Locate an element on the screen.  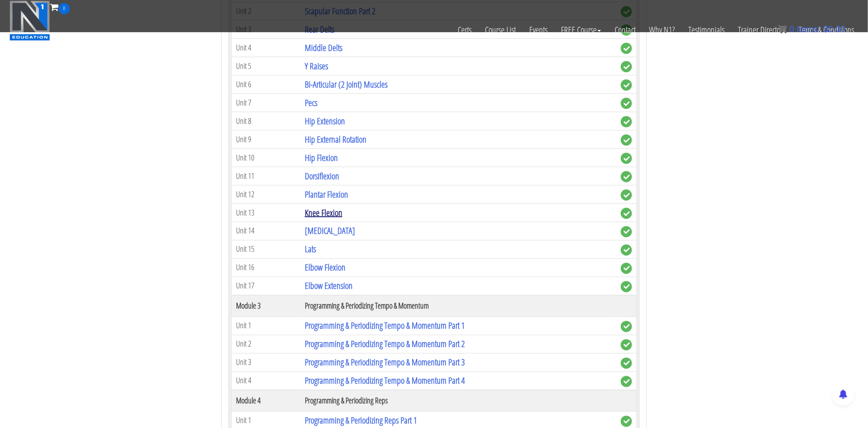
a: Dorsiflexion is located at coordinates (322, 176).